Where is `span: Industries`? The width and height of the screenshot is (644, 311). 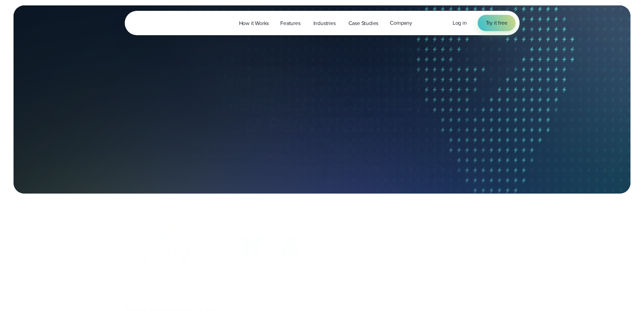
span: Industries is located at coordinates (325, 23).